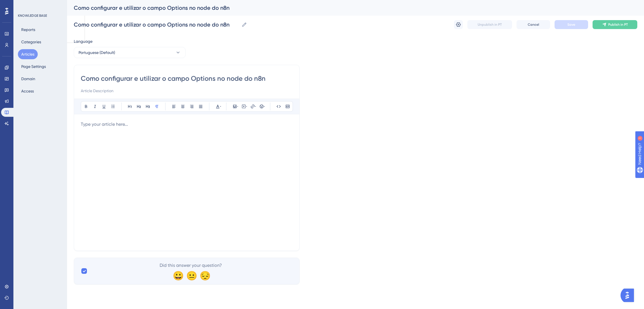 The width and height of the screenshot is (644, 309). I want to click on div: KNOWLEDGE BASE, so click(32, 15).